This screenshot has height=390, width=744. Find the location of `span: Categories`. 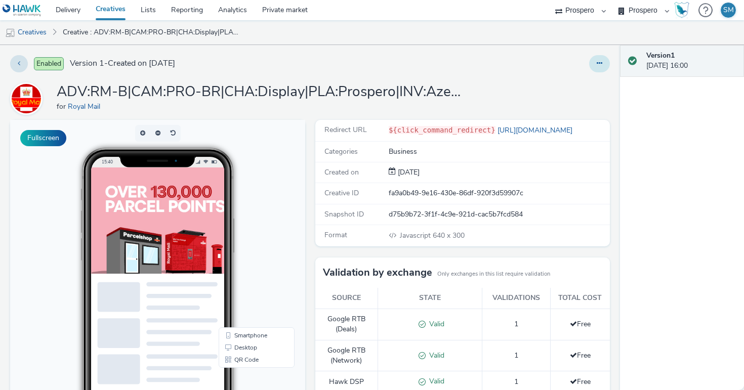

span: Categories is located at coordinates (341, 151).